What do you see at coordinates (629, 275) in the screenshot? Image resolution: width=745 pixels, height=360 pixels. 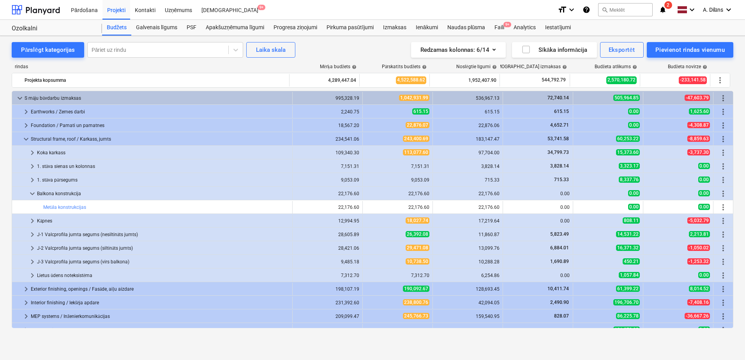 I see `span: 1,057.84` at bounding box center [629, 275].